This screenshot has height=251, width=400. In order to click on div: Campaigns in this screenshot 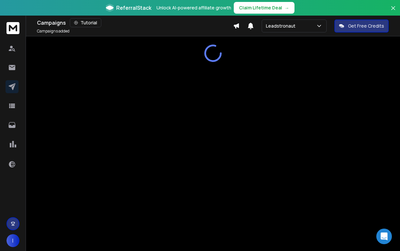, I will do `click(135, 23)`.